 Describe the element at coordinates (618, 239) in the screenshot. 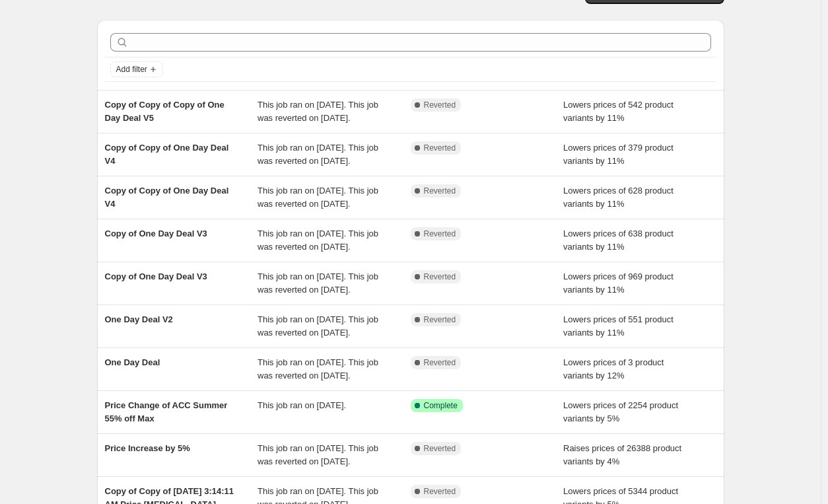

I see `span: Lowers prices of 638 product variants by 11%` at that location.